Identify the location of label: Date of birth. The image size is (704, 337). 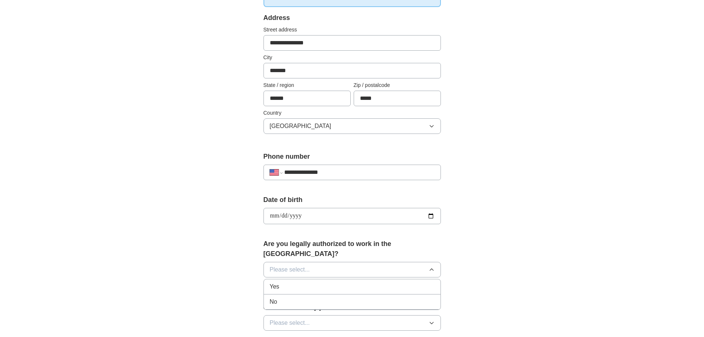
(352, 200).